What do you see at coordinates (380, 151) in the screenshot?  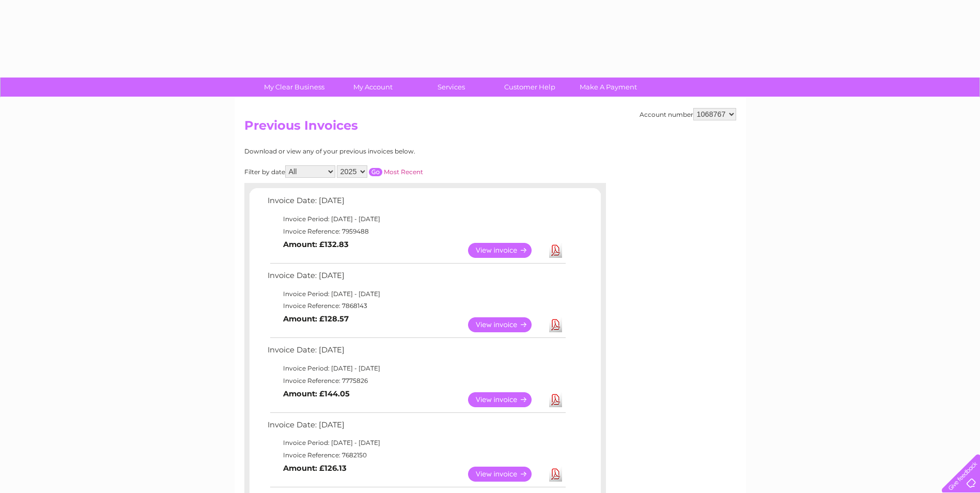 I see `div: Download or view any of your previous invoices below.` at bounding box center [380, 151].